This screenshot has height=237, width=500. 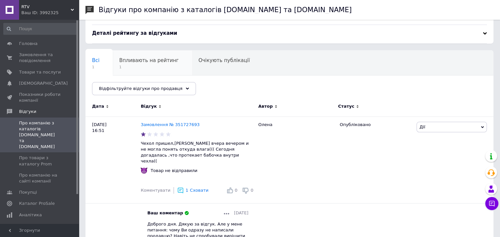 I want to click on span: Покупці, so click(x=28, y=193).